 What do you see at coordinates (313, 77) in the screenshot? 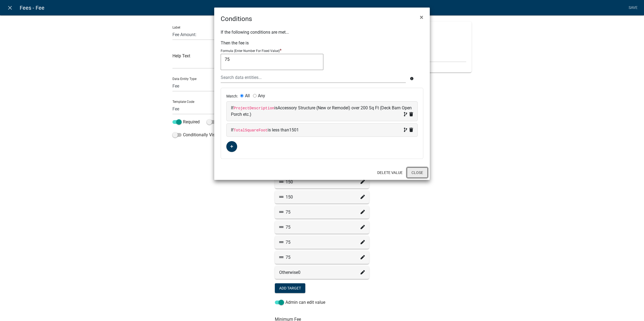
I see `input: Search data entities...` at bounding box center [313, 77].